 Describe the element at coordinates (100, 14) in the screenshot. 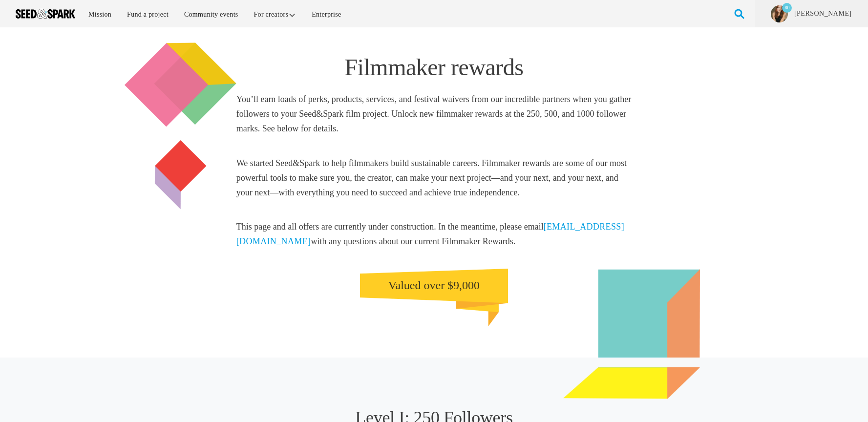

I see `a: Mission` at that location.